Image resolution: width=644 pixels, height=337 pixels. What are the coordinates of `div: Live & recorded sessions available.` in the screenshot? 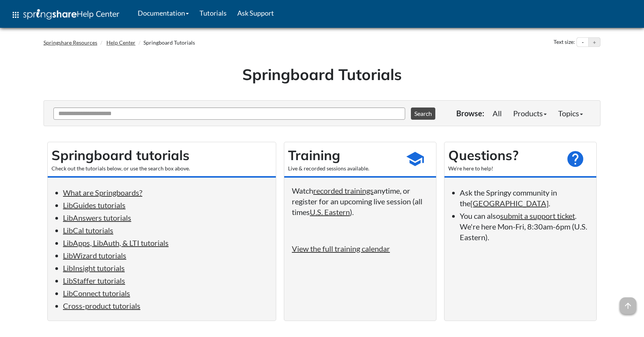 It's located at (343, 169).